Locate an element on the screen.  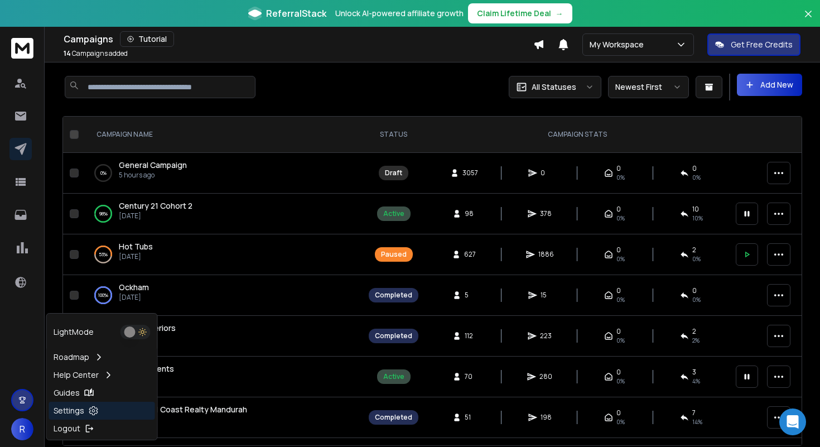
span: Century 21 Coast Realty Mandurah is located at coordinates (183, 409).